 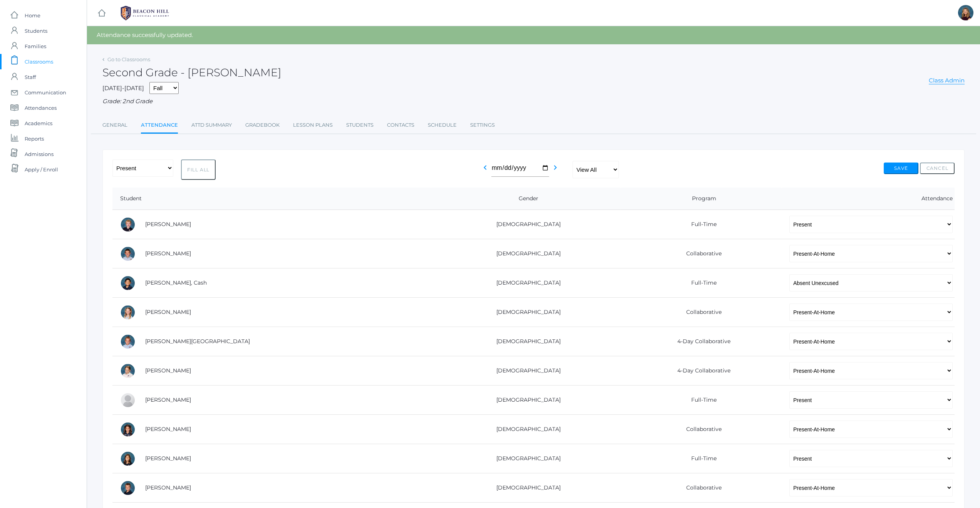 What do you see at coordinates (115, 125) in the screenshot?
I see `a: General` at bounding box center [115, 125].